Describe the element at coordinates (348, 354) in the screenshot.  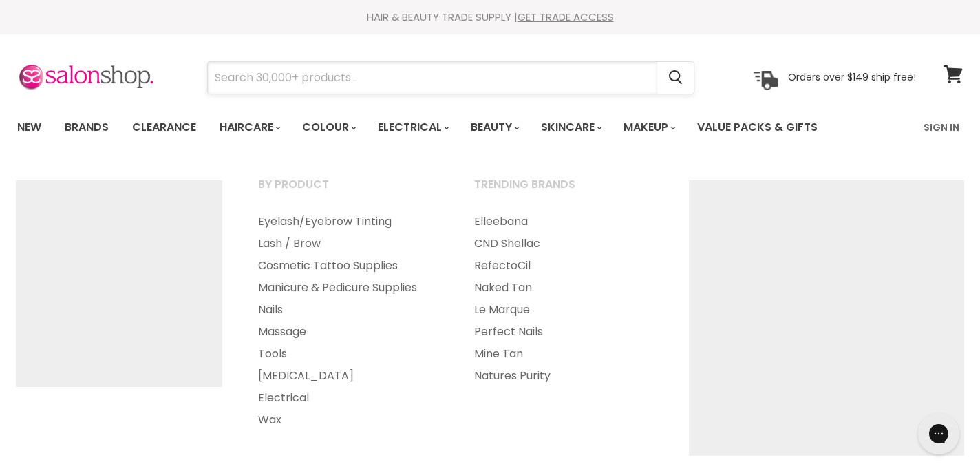
I see `a: Tools` at that location.